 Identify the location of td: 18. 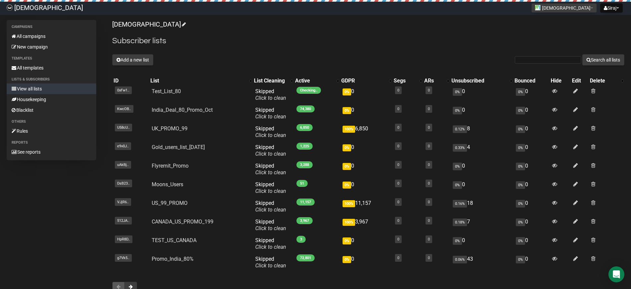
(482, 206).